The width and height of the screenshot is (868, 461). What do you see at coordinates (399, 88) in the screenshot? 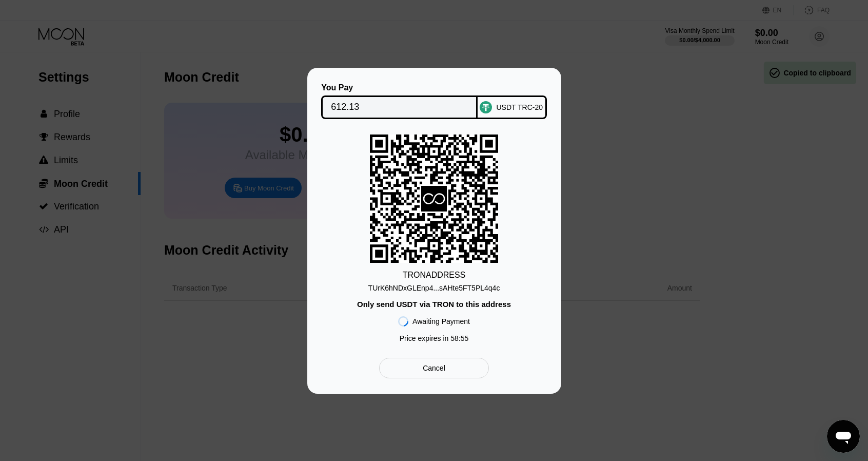
I see `div: You Pay` at bounding box center [399, 88].